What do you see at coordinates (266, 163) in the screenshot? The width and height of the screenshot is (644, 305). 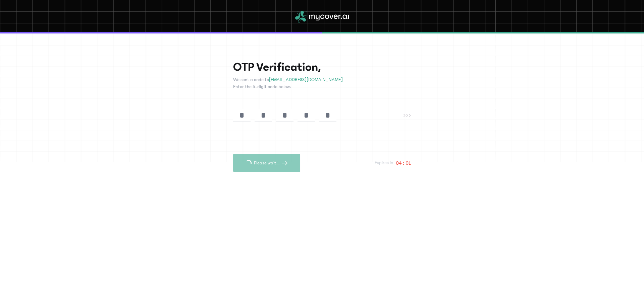 I see `button: Please wait...` at bounding box center [266, 163].